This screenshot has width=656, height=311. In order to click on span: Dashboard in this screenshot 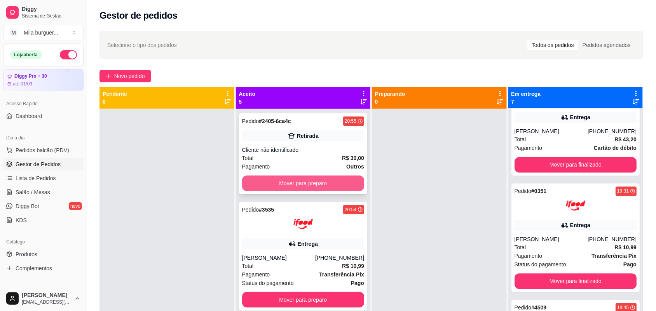, I will do `click(29, 116)`.